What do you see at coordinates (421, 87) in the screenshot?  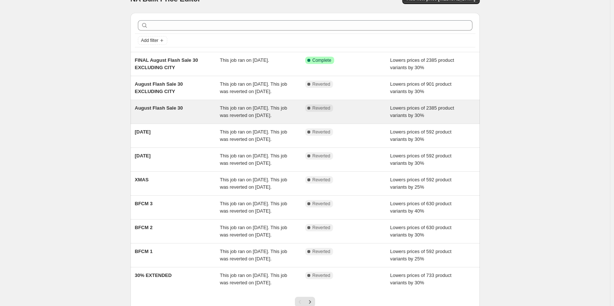 I see `span: Lowers prices of 901 product variants by 30%` at bounding box center [421, 87].